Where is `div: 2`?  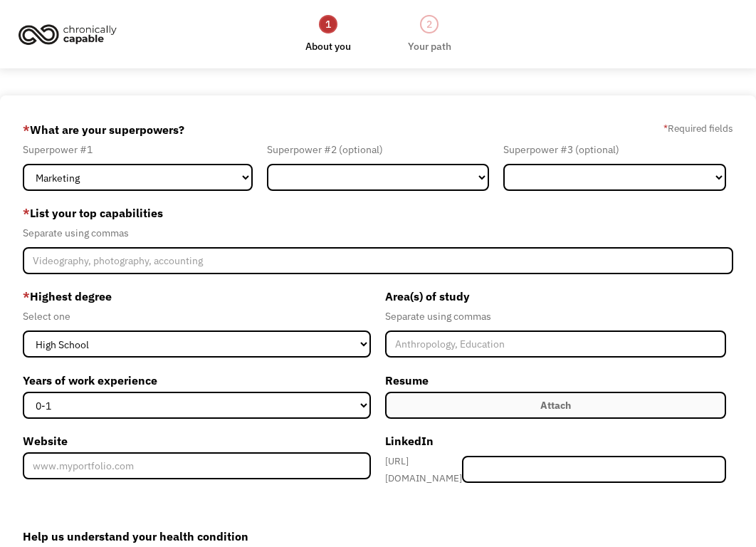
div: 2 is located at coordinates (429, 24).